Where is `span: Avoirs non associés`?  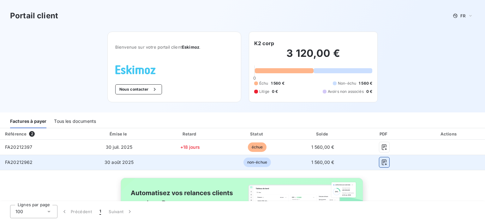 span: Avoirs non associés is located at coordinates (346, 92).